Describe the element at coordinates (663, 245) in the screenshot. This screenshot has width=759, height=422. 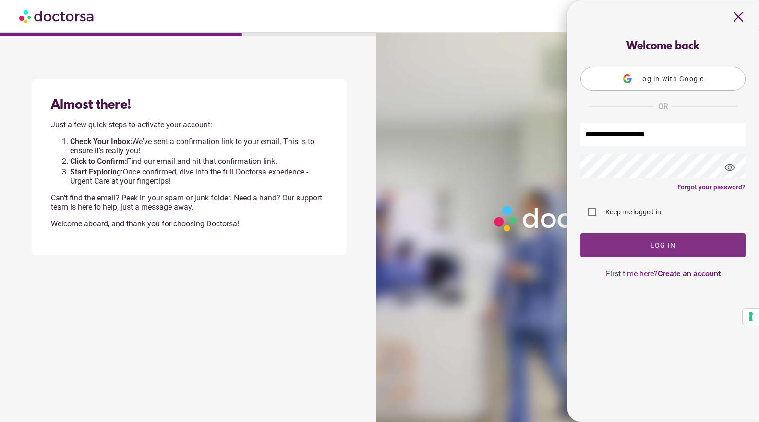
I see `span: Log In` at that location.